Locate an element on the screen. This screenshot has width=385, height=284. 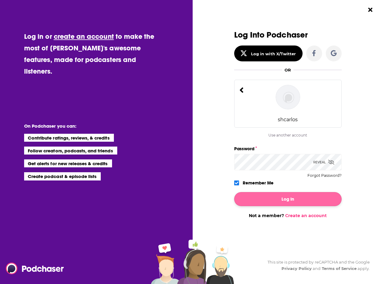
a: Privacy Policy is located at coordinates (297, 268).